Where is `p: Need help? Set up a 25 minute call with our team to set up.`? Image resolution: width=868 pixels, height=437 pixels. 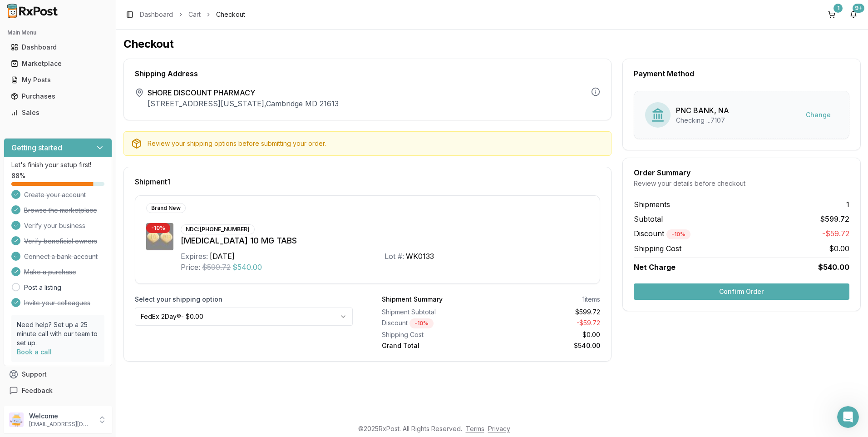 p: Need help? Set up a 25 minute call with our team to set up. is located at coordinates (58, 334).